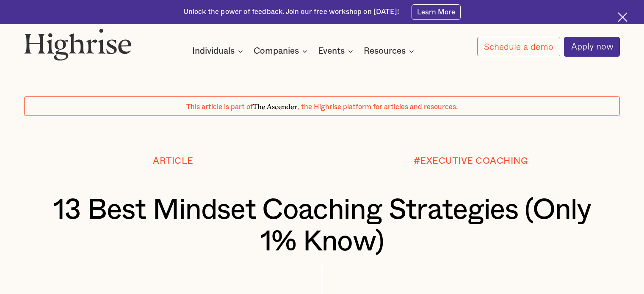 The width and height of the screenshot is (644, 294). What do you see at coordinates (78, 45) in the screenshot?
I see `img: Highrise logo` at bounding box center [78, 45].